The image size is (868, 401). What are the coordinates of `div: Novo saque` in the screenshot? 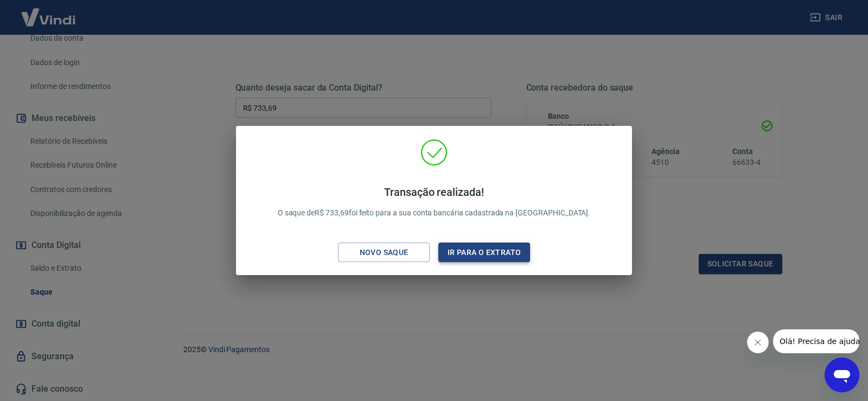 It's located at (384, 252).